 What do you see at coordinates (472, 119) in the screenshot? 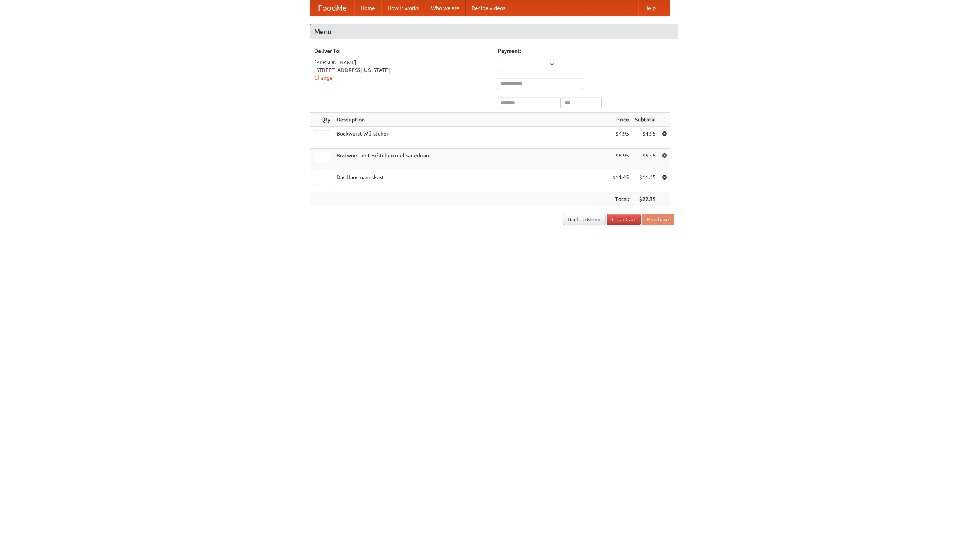
I see `th: Description` at bounding box center [472, 119].